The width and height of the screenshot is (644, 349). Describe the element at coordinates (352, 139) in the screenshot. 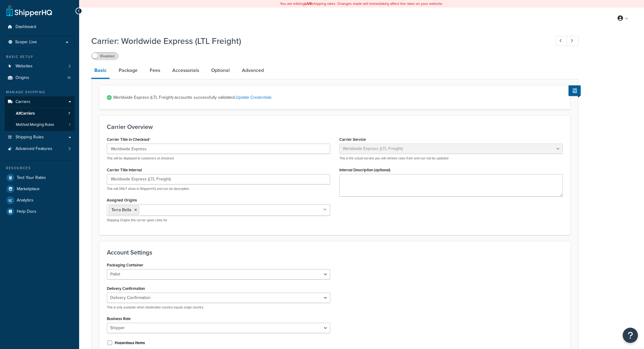

I see `label: Carrier Service` at that location.